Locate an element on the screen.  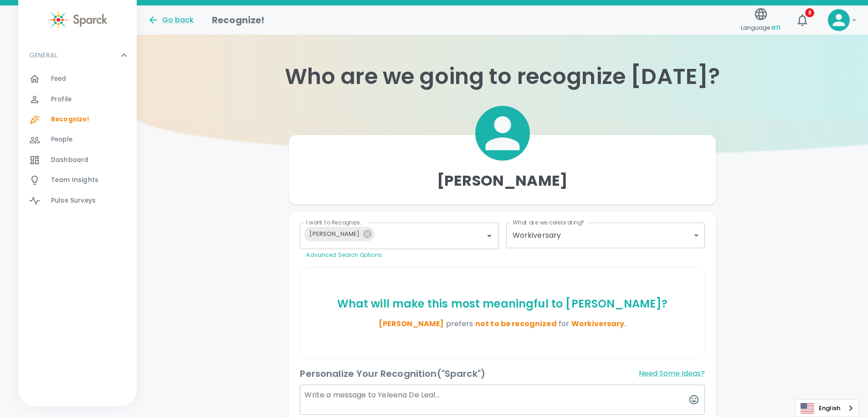
div: Go back is located at coordinates (170, 20).